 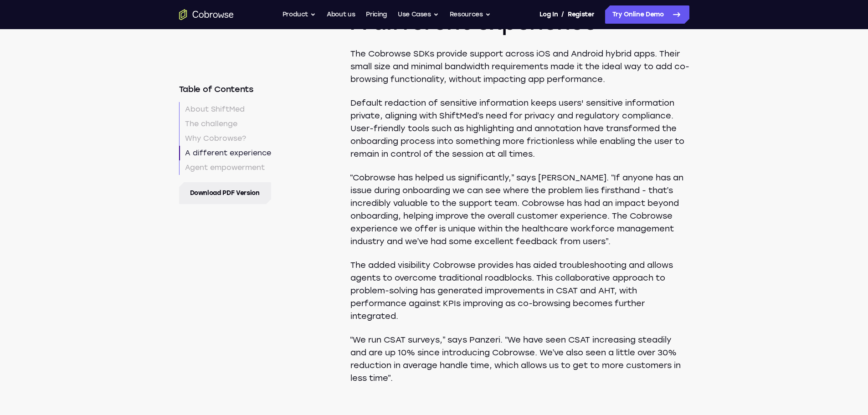 What do you see at coordinates (341, 14) in the screenshot?
I see `a: About us` at bounding box center [341, 14].